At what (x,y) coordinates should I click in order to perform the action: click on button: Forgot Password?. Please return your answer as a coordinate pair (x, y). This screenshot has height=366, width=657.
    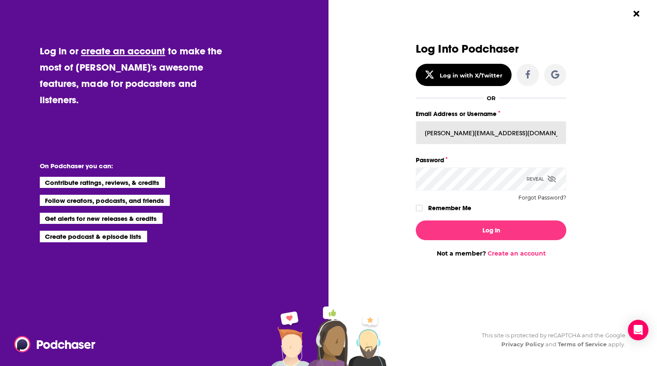
    Looking at the image, I should click on (543, 198).